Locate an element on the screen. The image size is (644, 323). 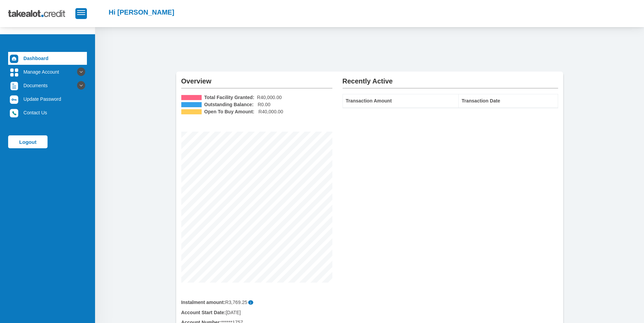
a: Contact Us is located at coordinates (48, 113).